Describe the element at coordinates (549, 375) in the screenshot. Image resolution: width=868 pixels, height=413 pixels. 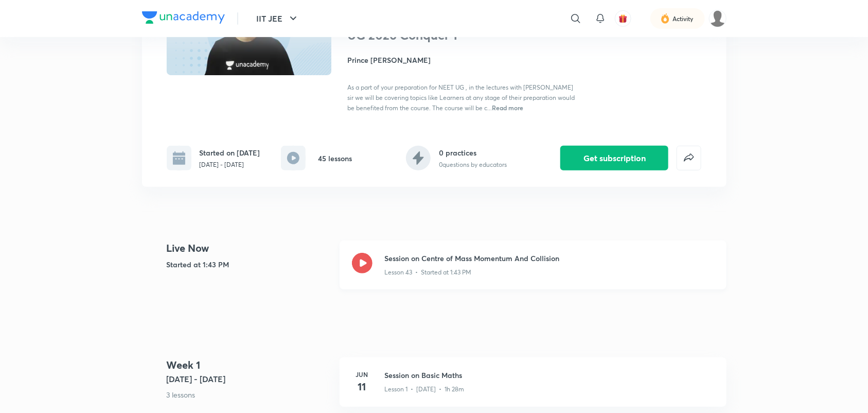
I see `h3: Session on Basic Maths` at that location.